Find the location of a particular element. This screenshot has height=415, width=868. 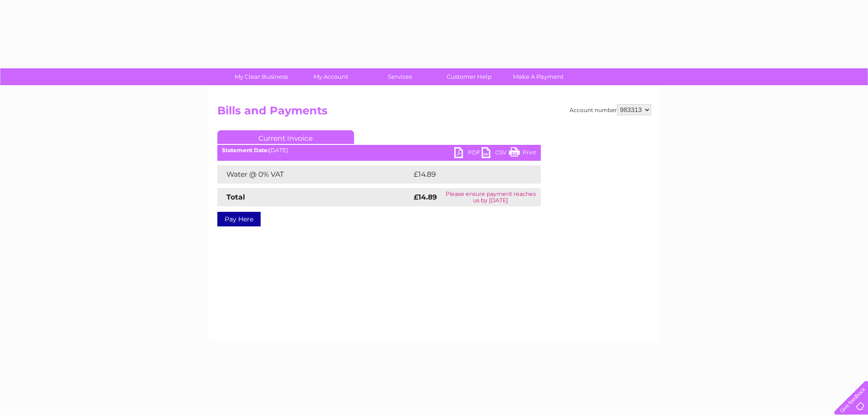

a: Current Invoice is located at coordinates (285, 137).